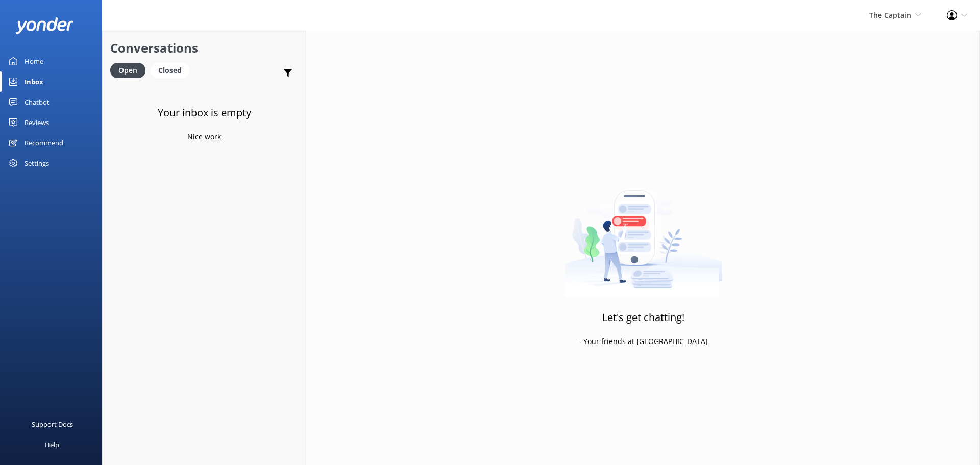  I want to click on div: Chatbot, so click(37, 102).